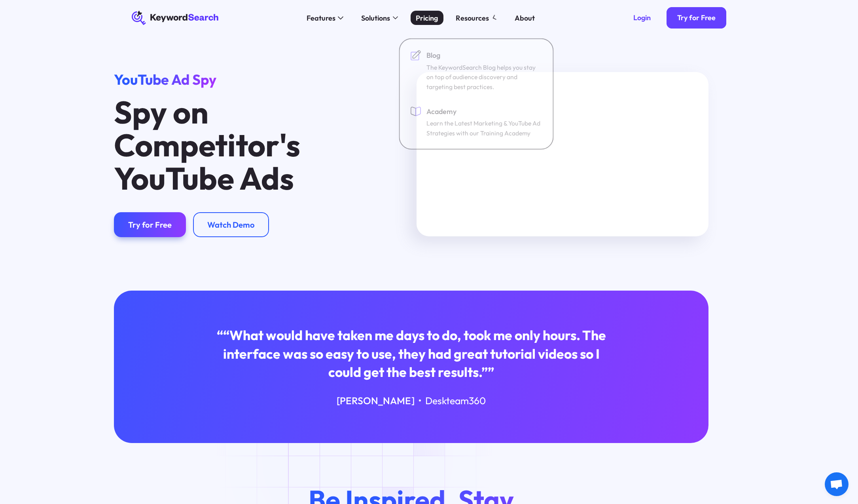 The height and width of the screenshot is (504, 858). What do you see at coordinates (427, 18) in the screenshot?
I see `a: Pricing` at bounding box center [427, 18].